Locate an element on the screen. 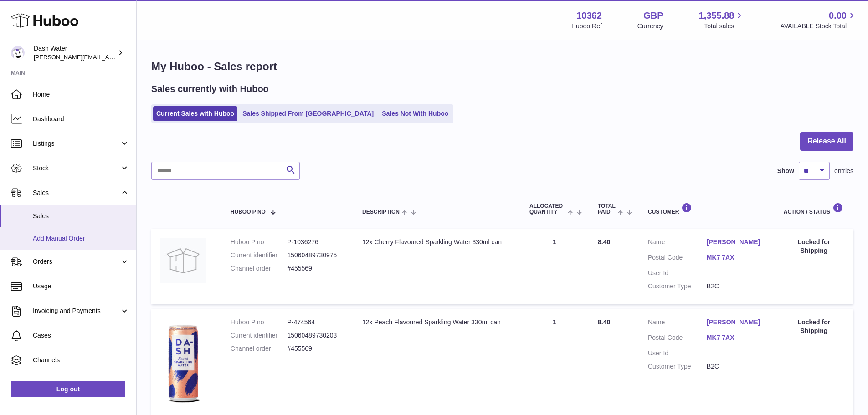  strong: GBP is located at coordinates (652, 16).